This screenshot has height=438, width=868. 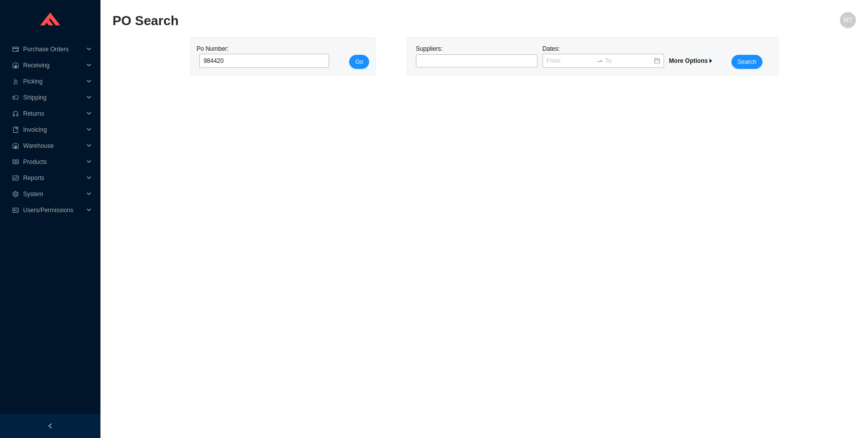 I want to click on span: fund, so click(x=16, y=178).